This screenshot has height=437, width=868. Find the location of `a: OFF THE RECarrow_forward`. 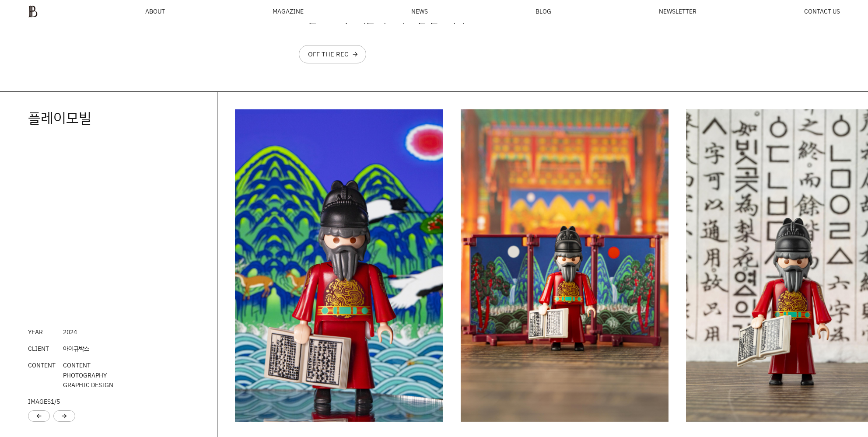

a: OFF THE RECarrow_forward is located at coordinates (332, 54).